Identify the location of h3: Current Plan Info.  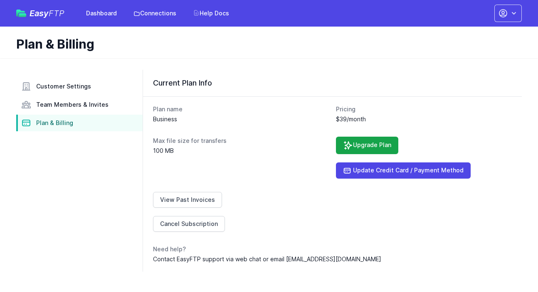
(332, 83).